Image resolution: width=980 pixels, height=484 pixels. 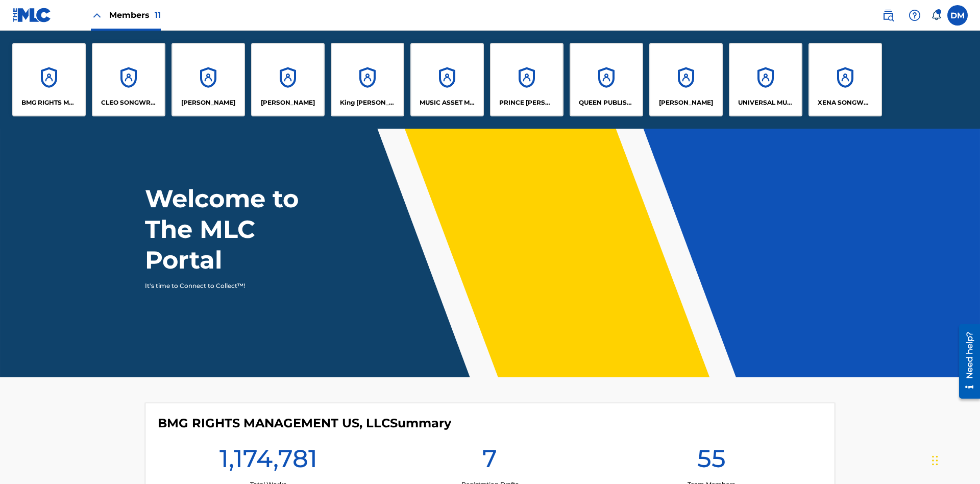 What do you see at coordinates (158, 15) in the screenshot?
I see `span: 11` at bounding box center [158, 15].